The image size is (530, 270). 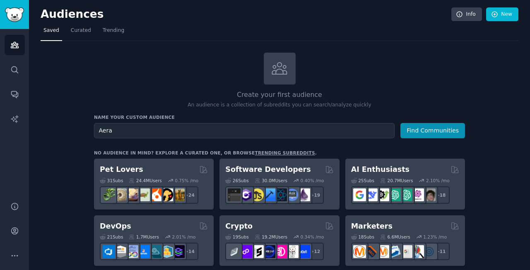 What do you see at coordinates (109, 195) in the screenshot?
I see `img: herpetology` at bounding box center [109, 195].